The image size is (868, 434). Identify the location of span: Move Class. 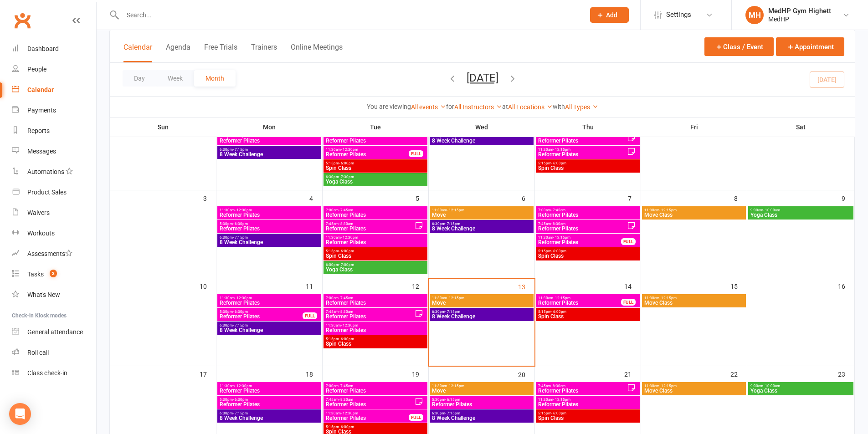
(694, 391).